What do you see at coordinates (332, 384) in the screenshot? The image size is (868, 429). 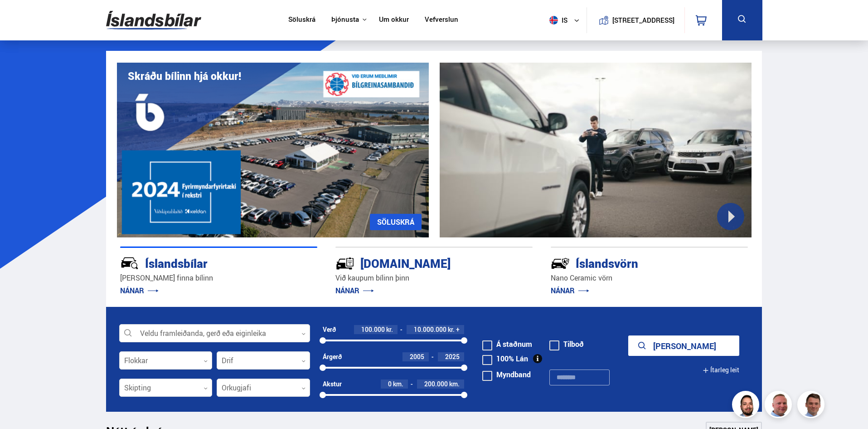 I see `div: Akstur` at bounding box center [332, 384].